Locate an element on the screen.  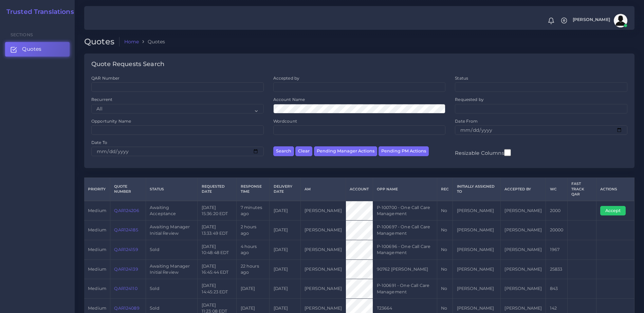
a: QAR124159 is located at coordinates (126, 250).